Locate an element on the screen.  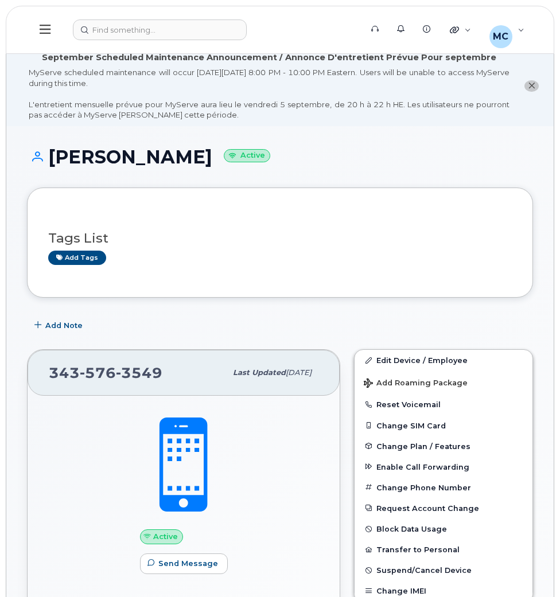
button: Request Account Change is located at coordinates (444, 508).